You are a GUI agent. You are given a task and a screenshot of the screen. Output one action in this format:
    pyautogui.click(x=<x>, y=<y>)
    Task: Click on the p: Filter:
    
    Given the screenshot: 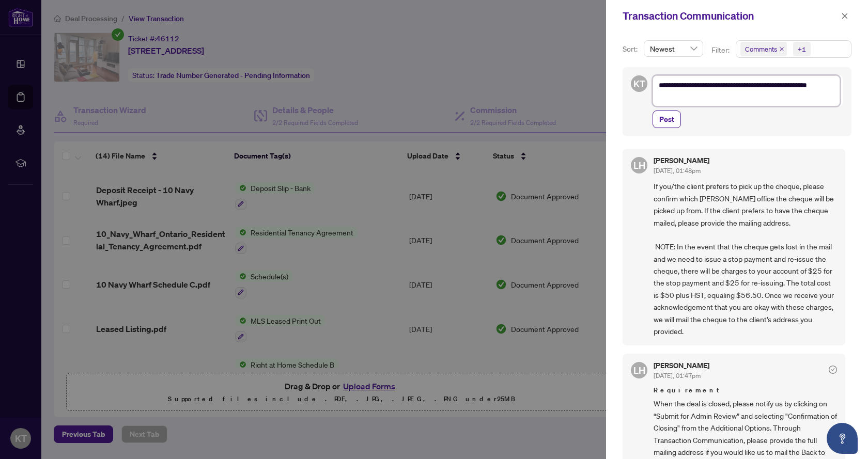 What is the action you would take?
    pyautogui.click(x=721, y=50)
    